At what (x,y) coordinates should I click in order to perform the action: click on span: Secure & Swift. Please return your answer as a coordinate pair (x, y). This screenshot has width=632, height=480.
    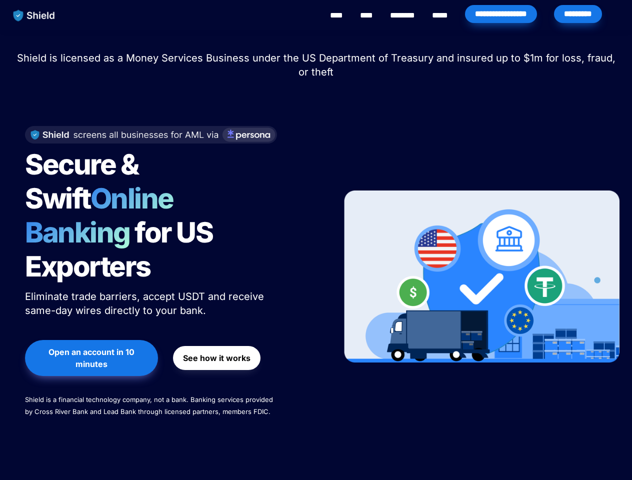
    Looking at the image, I should click on (84, 182).